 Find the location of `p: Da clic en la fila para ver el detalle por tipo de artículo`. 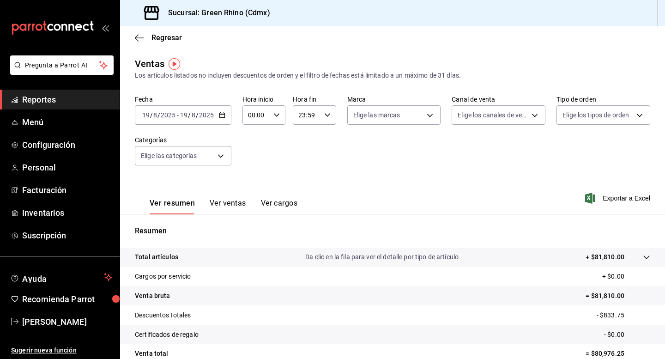

p: Da clic en la fila para ver el detalle por tipo de artículo is located at coordinates (382, 257).